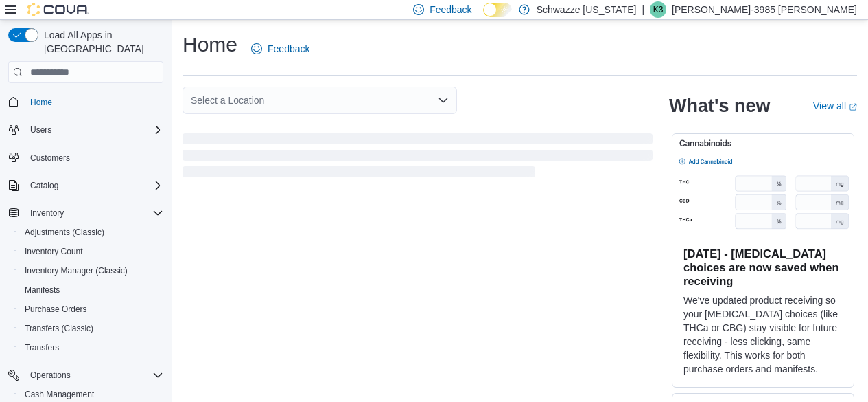  Describe the element at coordinates (719, 106) in the screenshot. I see `h2: What's new` at that location.